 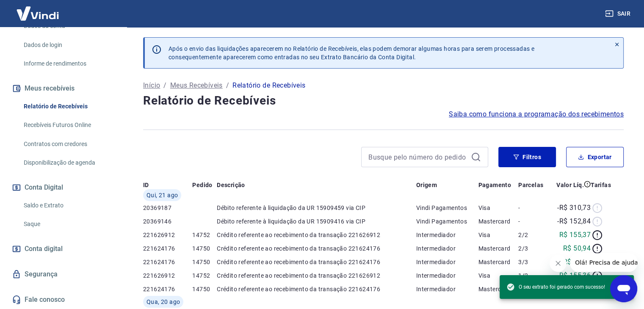 I want to click on input: Busque pelo número do pedido, so click(x=418, y=157).